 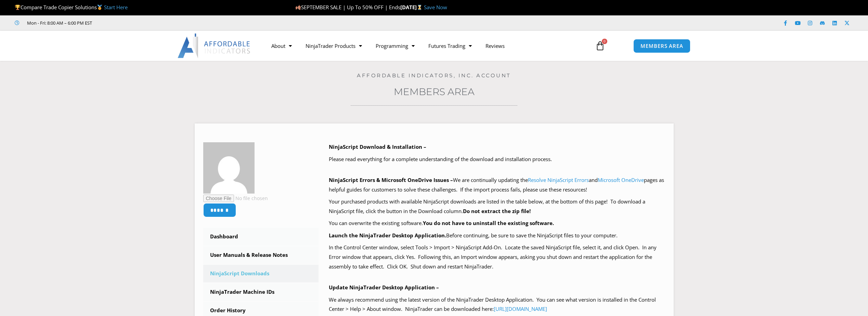 I want to click on a: Microsoft OneDrive, so click(x=620, y=180).